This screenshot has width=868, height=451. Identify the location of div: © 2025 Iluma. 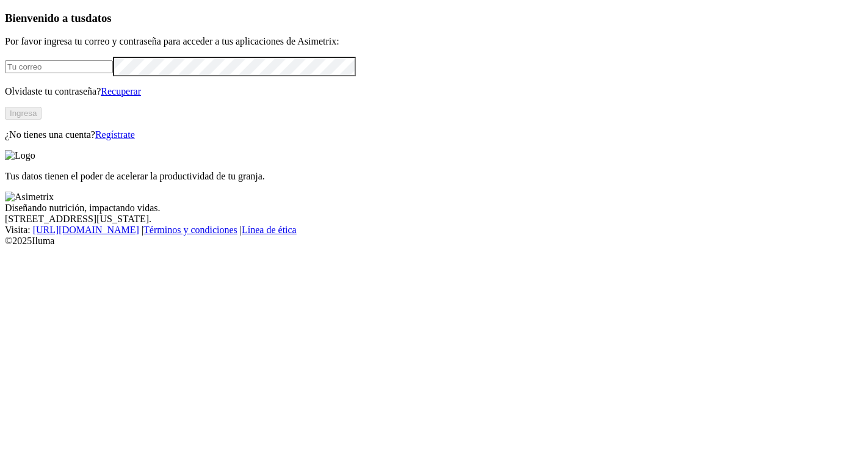
(434, 241).